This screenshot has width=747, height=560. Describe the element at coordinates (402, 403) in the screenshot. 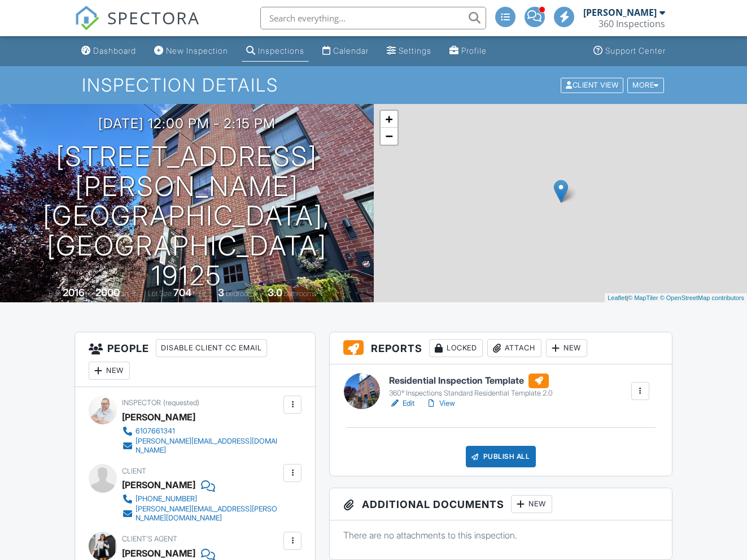

I see `a: Edit` at that location.